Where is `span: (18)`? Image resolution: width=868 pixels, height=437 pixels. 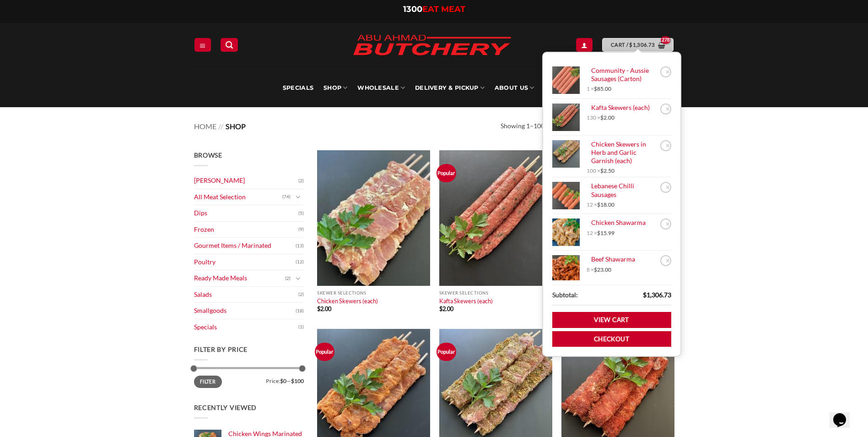
span: (18) is located at coordinates (300, 311).